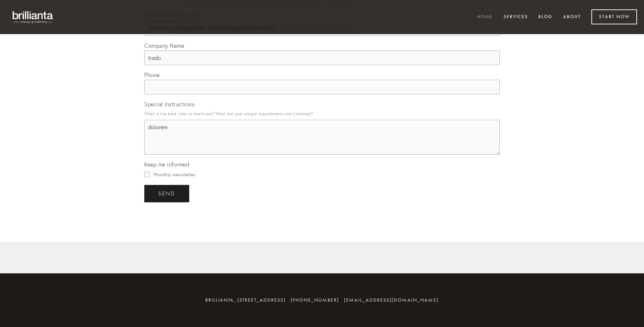 The height and width of the screenshot is (327, 644). I want to click on span: Special Instructions, so click(170, 104).